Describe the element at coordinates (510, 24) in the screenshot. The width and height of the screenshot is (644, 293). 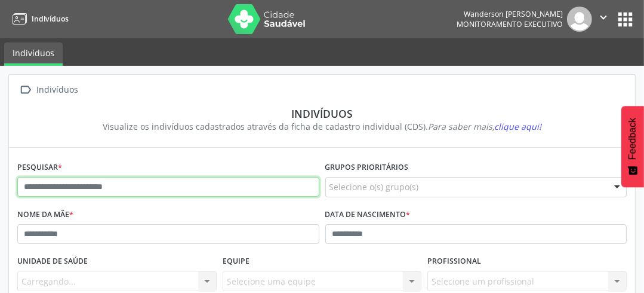
I see `span: Monitoramento Executivo` at that location.